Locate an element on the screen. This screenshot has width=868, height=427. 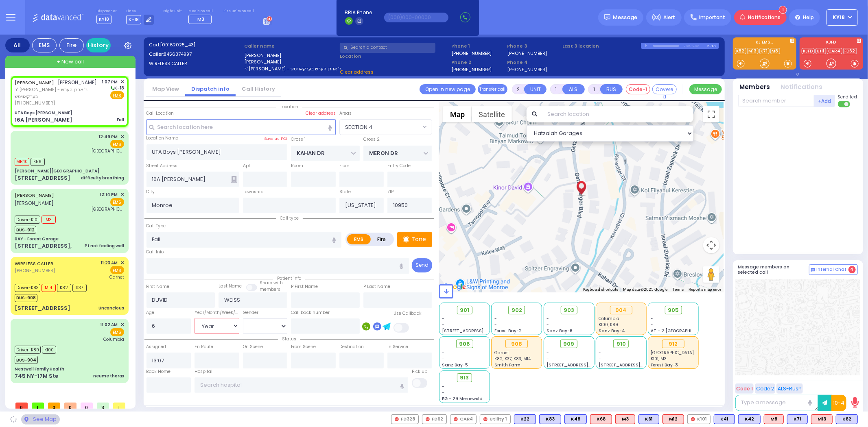
label: First Name is located at coordinates (158, 287).